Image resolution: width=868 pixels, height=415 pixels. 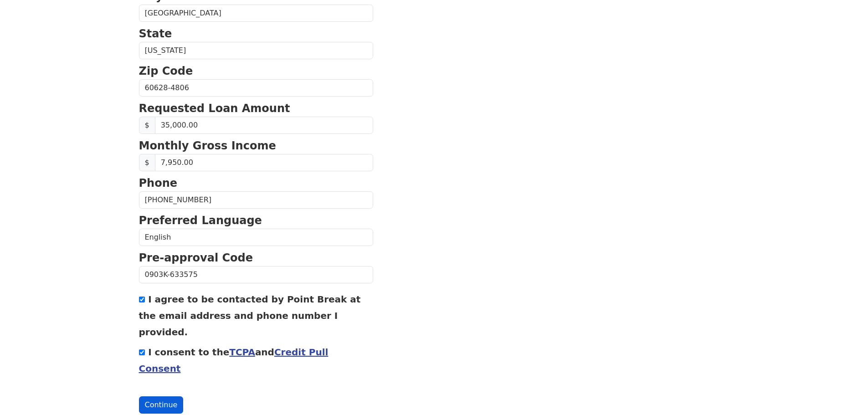 I want to click on input: Zip Code, so click(x=256, y=88).